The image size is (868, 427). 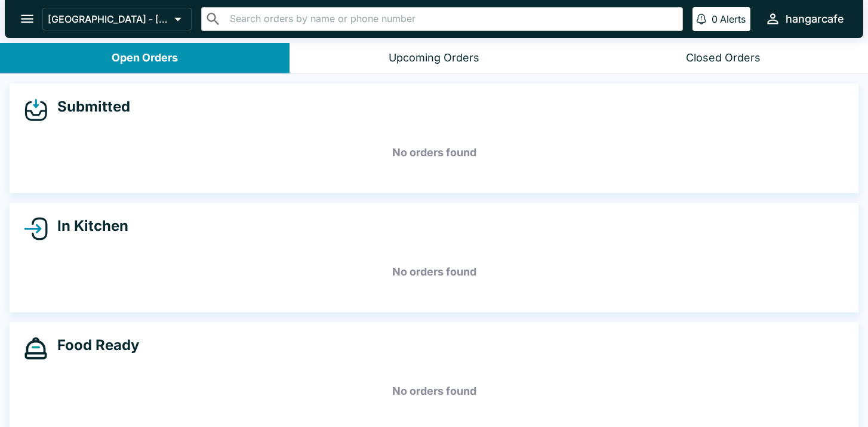 I want to click on button: hangarcafe, so click(x=804, y=18).